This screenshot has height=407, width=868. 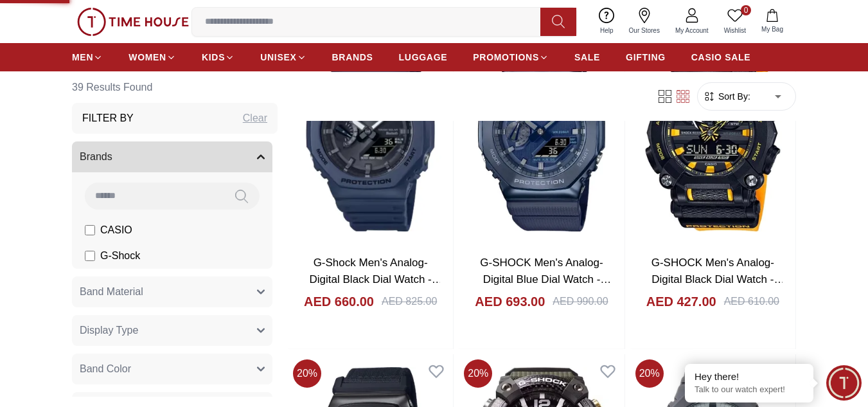 What do you see at coordinates (424, 57) in the screenshot?
I see `a: LUGGAGE` at bounding box center [424, 57].